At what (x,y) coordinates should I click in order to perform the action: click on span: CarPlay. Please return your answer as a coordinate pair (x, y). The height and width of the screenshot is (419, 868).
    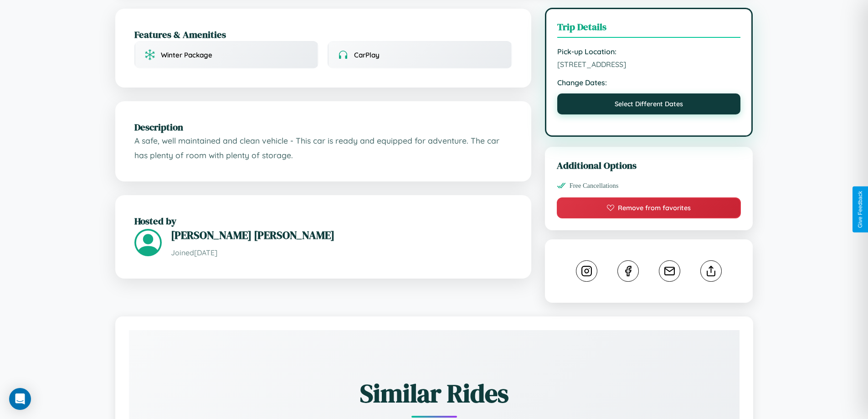
    Looking at the image, I should click on (367, 55).